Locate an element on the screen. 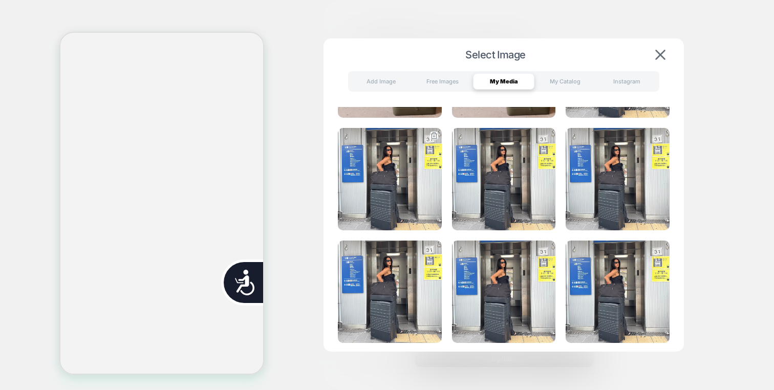 The width and height of the screenshot is (774, 390). div: My Media is located at coordinates (503, 81).